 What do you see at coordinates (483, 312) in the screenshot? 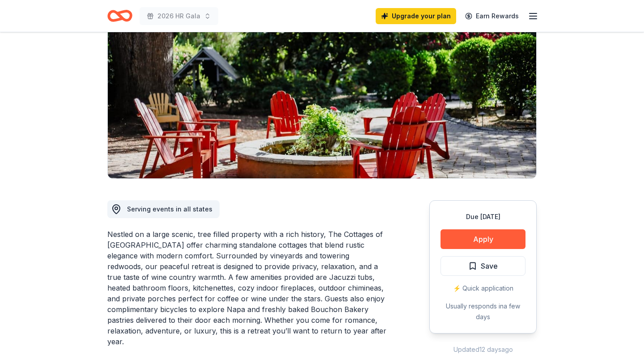
I see `div: Usually responds in a few days` at bounding box center [483, 312].